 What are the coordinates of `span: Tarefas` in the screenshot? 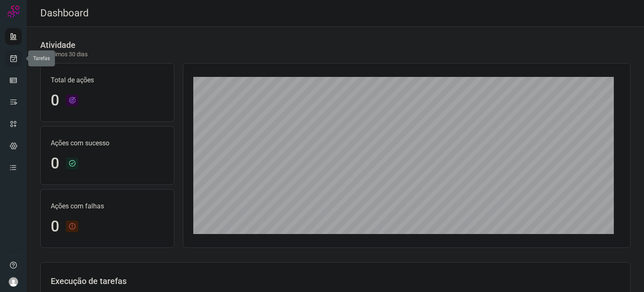 It's located at (42, 58).